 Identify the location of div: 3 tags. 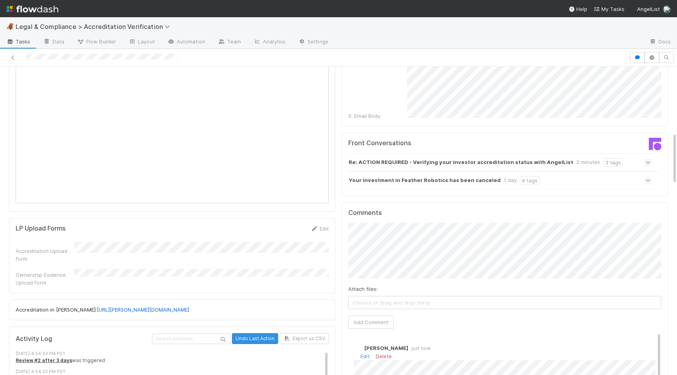
(613, 163).